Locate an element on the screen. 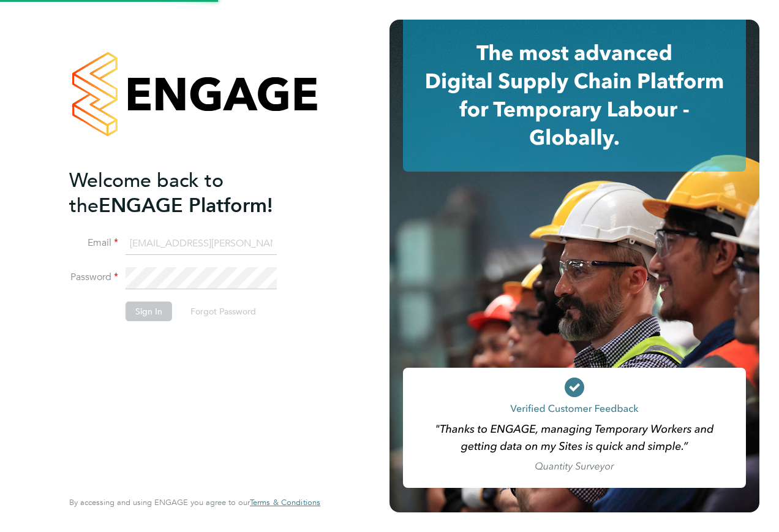  label: Password is located at coordinates (94, 277).